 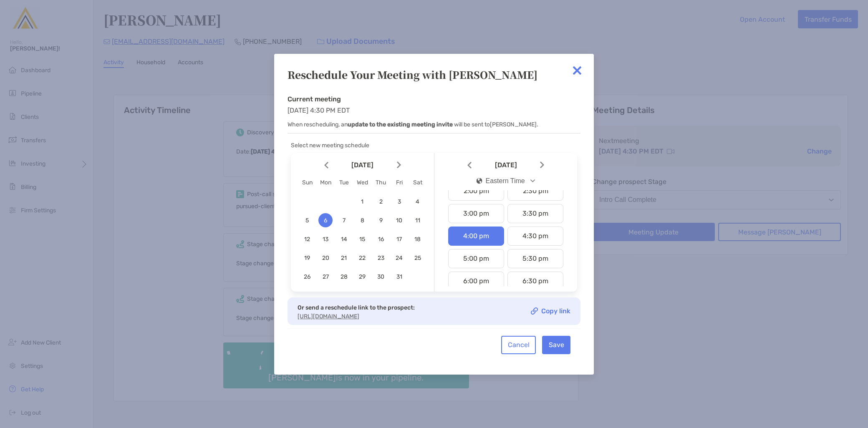 What do you see at coordinates (344, 221) in the screenshot?
I see `span: 7` at bounding box center [344, 221].